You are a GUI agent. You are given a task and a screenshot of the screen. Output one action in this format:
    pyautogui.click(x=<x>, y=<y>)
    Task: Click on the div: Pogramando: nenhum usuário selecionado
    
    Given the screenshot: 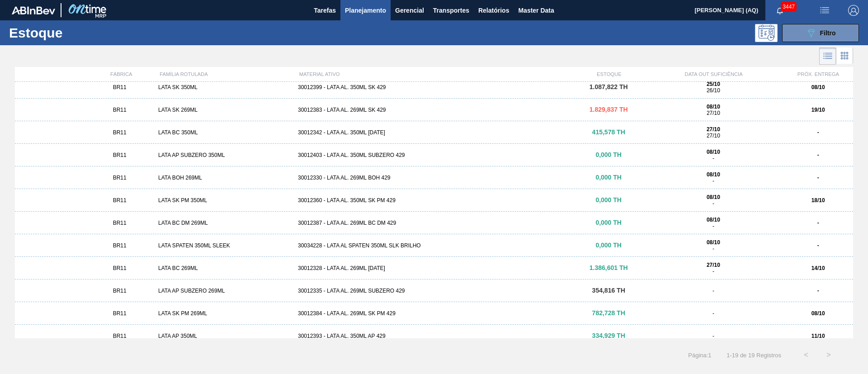 What is the action you would take?
    pyautogui.click(x=766, y=33)
    